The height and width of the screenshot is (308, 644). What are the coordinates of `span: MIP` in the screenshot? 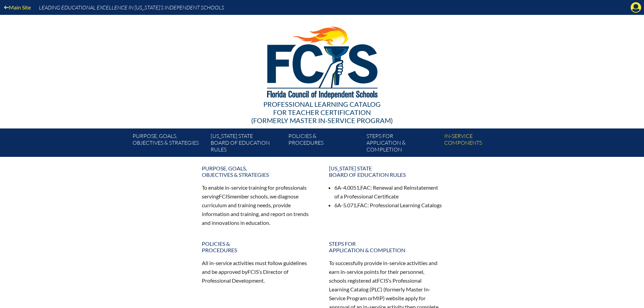 It's located at (378, 299).